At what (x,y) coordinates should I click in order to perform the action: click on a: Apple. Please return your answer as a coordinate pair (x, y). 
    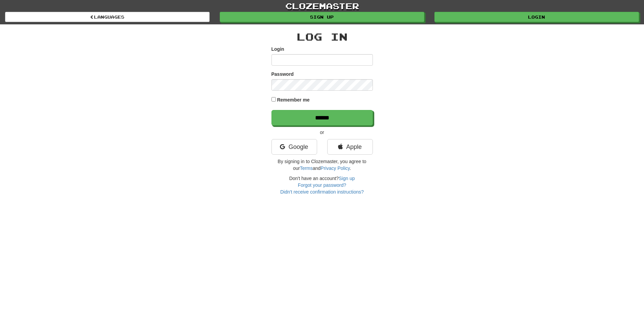
    Looking at the image, I should click on (350, 147).